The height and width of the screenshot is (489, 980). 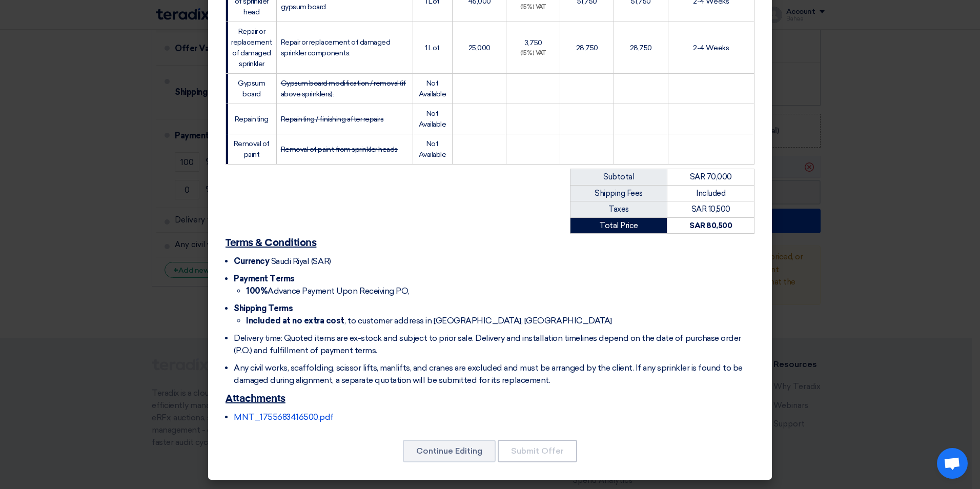 What do you see at coordinates (264, 278) in the screenshot?
I see `span: Payment Terms` at bounding box center [264, 278].